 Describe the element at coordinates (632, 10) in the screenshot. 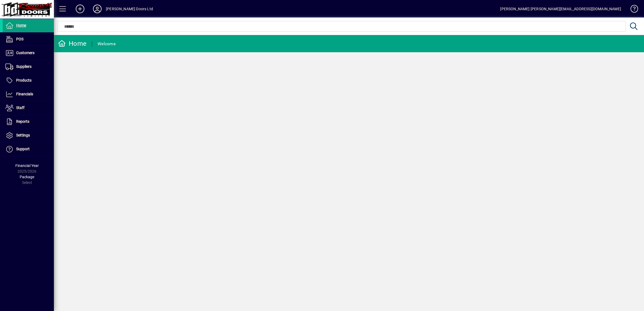

I see `a: Knowledge Base` at that location.